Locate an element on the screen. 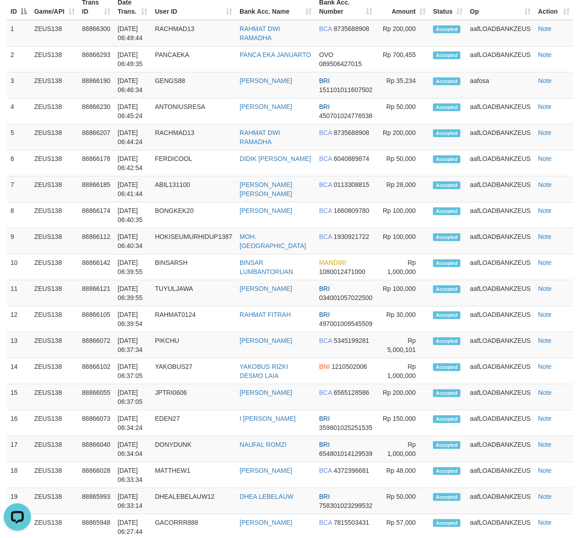  td: 4 is located at coordinates (19, 111).